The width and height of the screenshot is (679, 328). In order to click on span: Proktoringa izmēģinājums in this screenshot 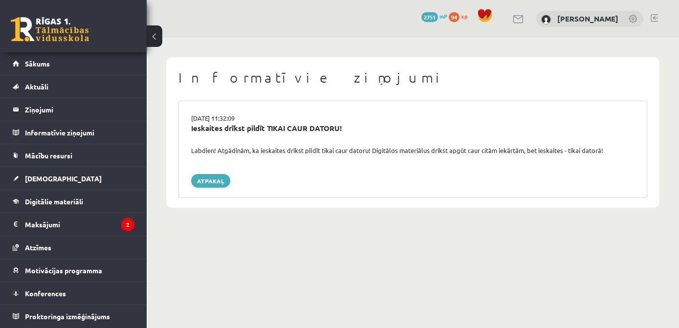, I will do `click(67, 316)`.